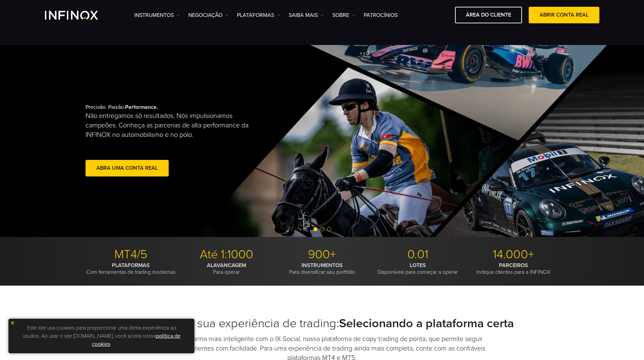 This screenshot has width=644, height=360. What do you see at coordinates (564, 15) in the screenshot?
I see `a: ABRIR CONTA REAL` at bounding box center [564, 15].